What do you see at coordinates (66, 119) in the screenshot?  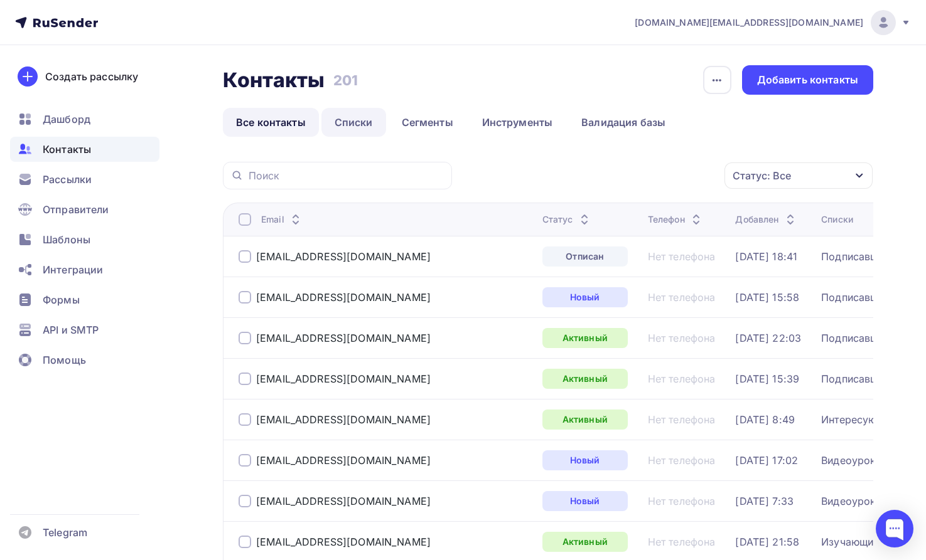 I see `span: Дашборд` at bounding box center [66, 119].